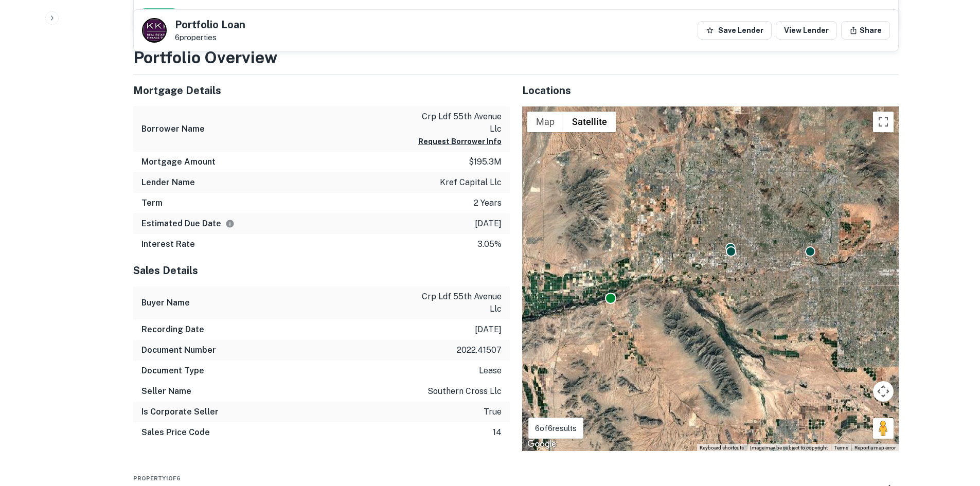 The width and height of the screenshot is (980, 486). I want to click on h3: Portfolio Overview, so click(516, 57).